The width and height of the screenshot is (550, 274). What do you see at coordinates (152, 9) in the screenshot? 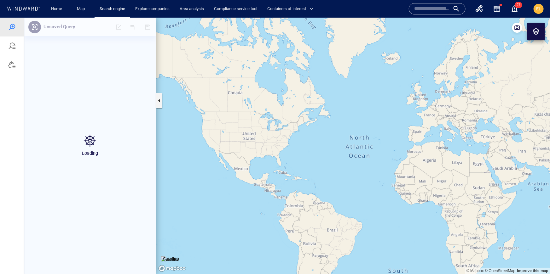
I see `a: Explore companies` at bounding box center [152, 9].